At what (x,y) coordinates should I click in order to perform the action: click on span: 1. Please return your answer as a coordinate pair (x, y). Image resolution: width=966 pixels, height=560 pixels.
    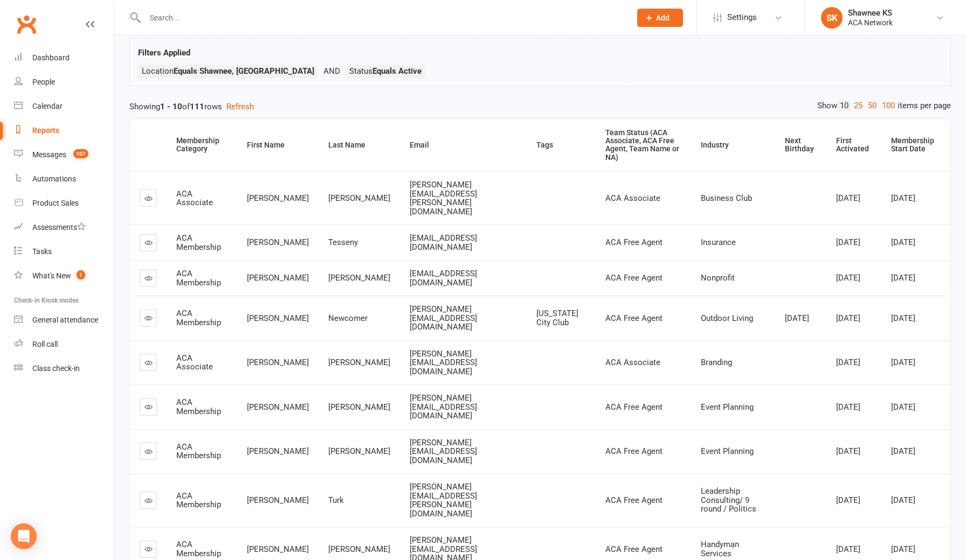
    Looking at the image, I should click on (81, 275).